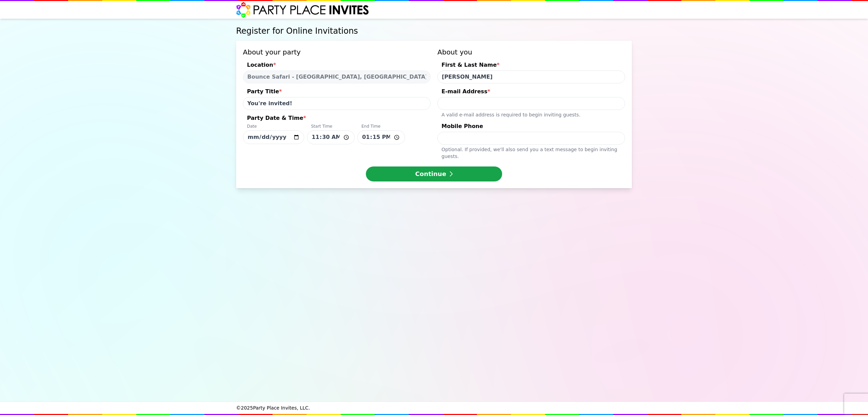 This screenshot has height=415, width=868. What do you see at coordinates (336, 65) in the screenshot?
I see `div: Location` at bounding box center [336, 65].